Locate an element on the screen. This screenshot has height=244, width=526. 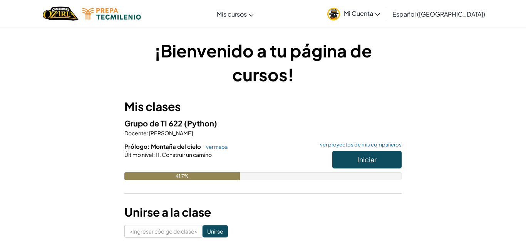
font: Mi Cuenta is located at coordinates (358, 13).